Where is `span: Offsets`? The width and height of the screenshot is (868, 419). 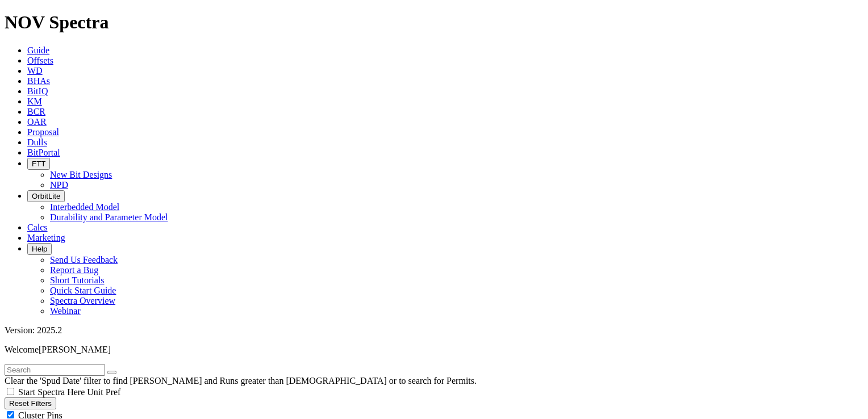
span: Offsets is located at coordinates (40, 60).